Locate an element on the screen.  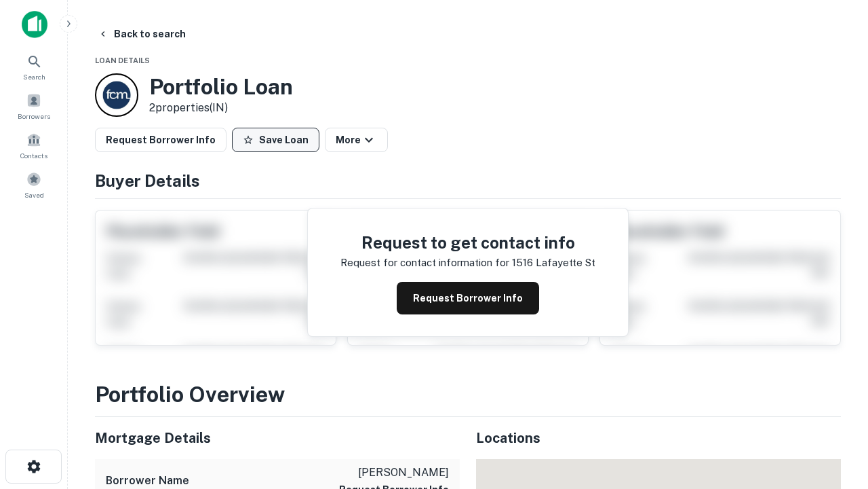
span: Search is located at coordinates (34, 77).